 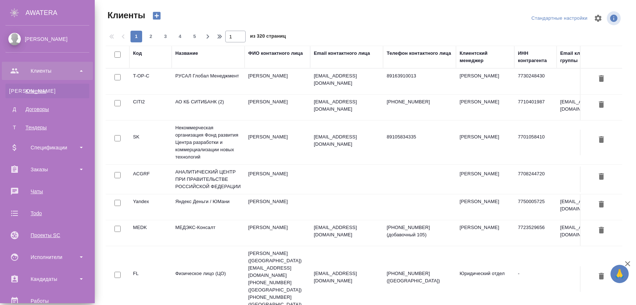 I want to click on div: Чаты, so click(x=47, y=191).